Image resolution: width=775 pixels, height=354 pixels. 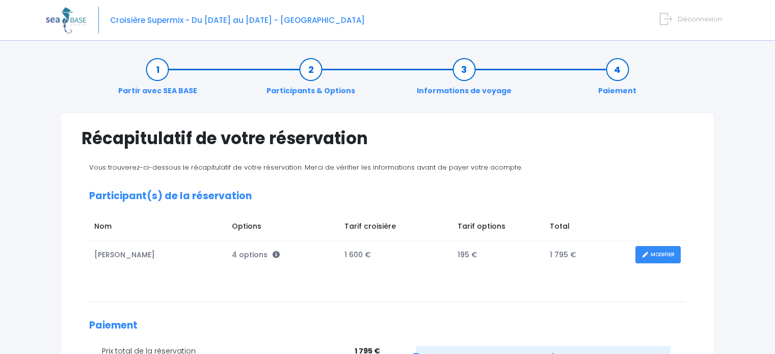 What do you see at coordinates (387, 326) in the screenshot?
I see `h2: Paiement` at bounding box center [387, 326].